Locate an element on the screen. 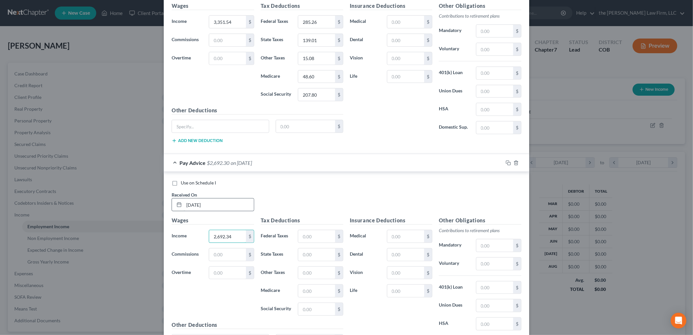  span: Received On is located at coordinates (184, 194).